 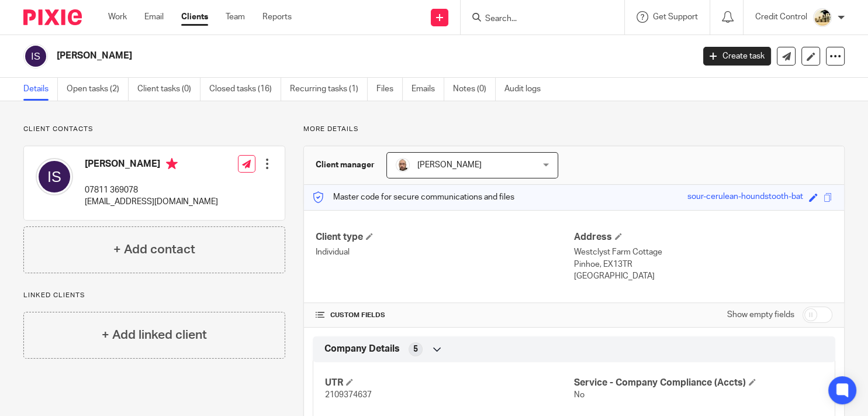 I want to click on h4: + Add contact, so click(x=154, y=249).